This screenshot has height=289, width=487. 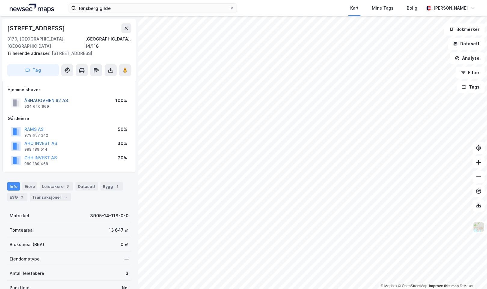 I want to click on div: 989 189 468, so click(x=36, y=164).